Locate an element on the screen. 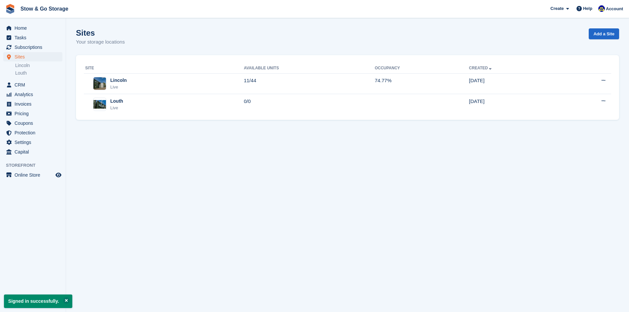  span: Online Store is located at coordinates (34, 175).